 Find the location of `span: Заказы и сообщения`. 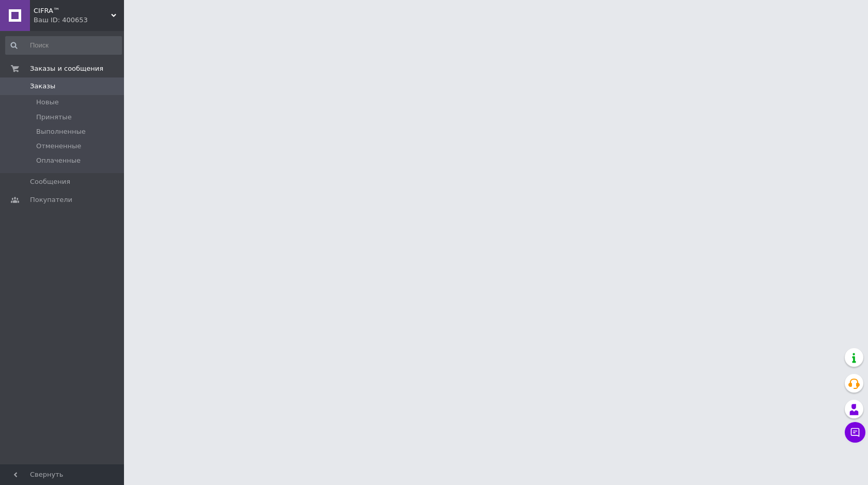

span: Заказы и сообщения is located at coordinates (67, 69).